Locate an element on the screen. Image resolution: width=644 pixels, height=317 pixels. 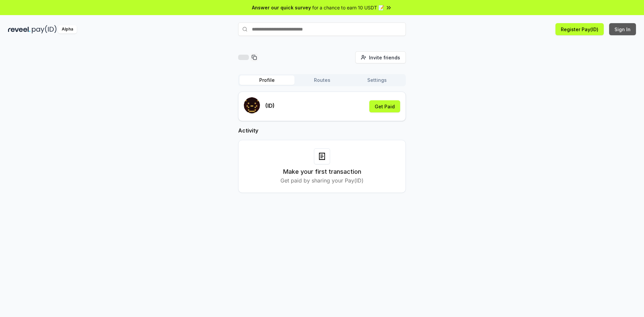
img: reveel_dark is located at coordinates (19, 29).